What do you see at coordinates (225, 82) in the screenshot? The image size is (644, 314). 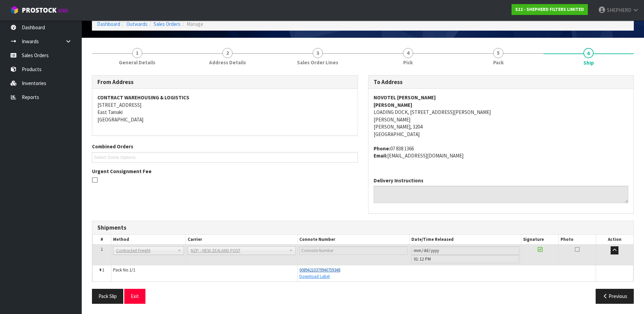 I see `h3: From Address` at bounding box center [225, 82].